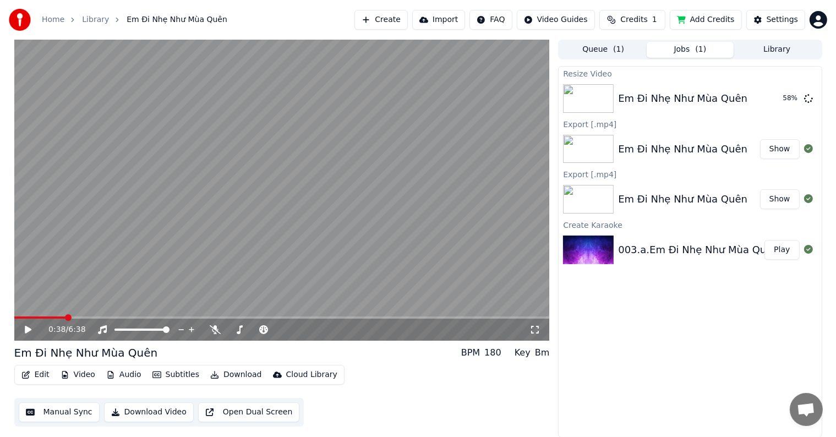  I want to click on button: Video, so click(78, 375).